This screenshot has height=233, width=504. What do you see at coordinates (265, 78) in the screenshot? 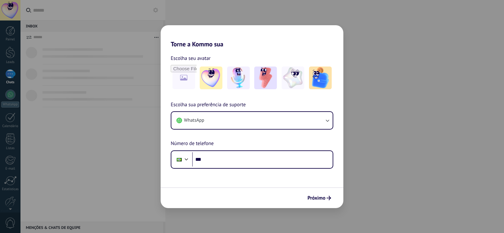
I see `img: -3.jpeg` at bounding box center [265, 78].